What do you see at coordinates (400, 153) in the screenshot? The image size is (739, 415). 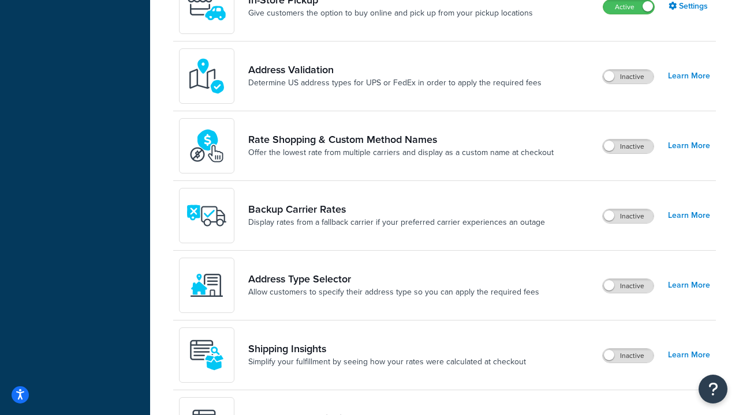 I see `a: Offer the lowest rate from multiple carriers and display as a custom name at checkout` at bounding box center [400, 153].